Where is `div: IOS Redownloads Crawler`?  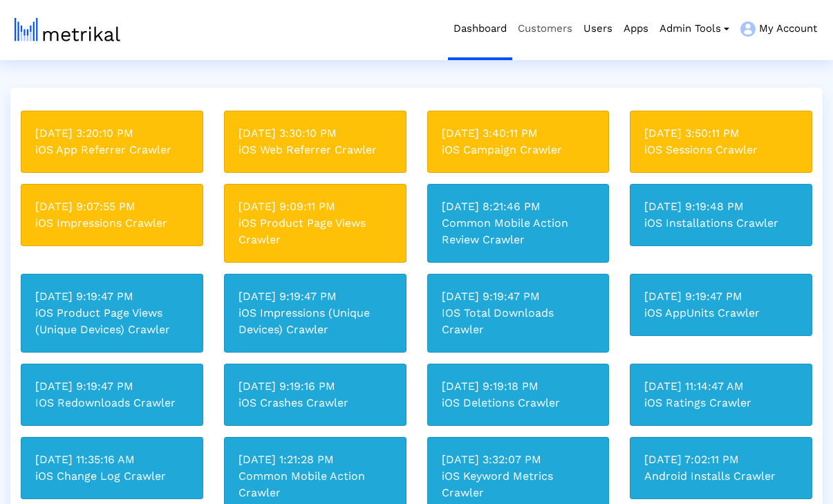 div: IOS Redownloads Crawler is located at coordinates (112, 403).